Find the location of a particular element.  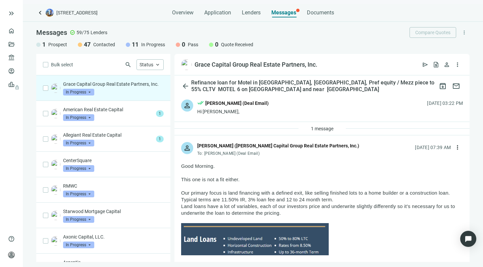

span: request_quote is located at coordinates (436, 65).